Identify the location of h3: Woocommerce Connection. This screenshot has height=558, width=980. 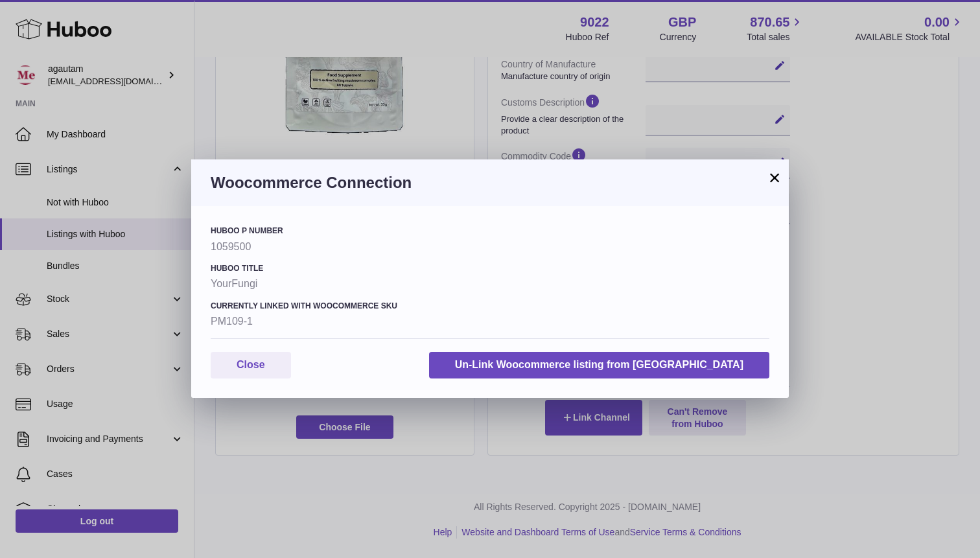
(490, 183).